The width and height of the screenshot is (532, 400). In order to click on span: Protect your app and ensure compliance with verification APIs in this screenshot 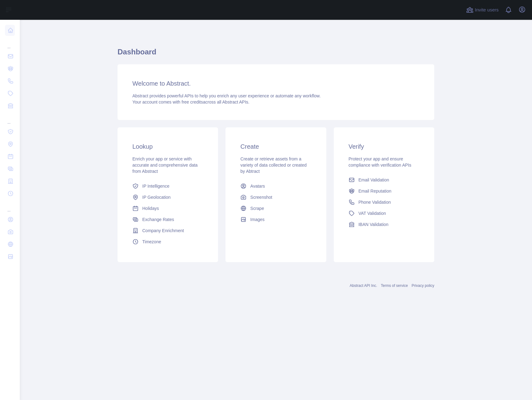, I will do `click(380, 162)`.